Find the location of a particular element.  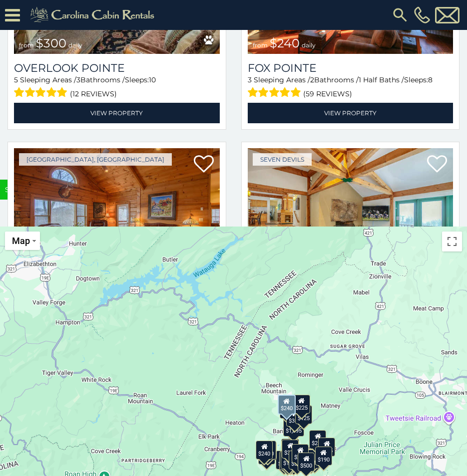

div: $250 is located at coordinates (318, 439).